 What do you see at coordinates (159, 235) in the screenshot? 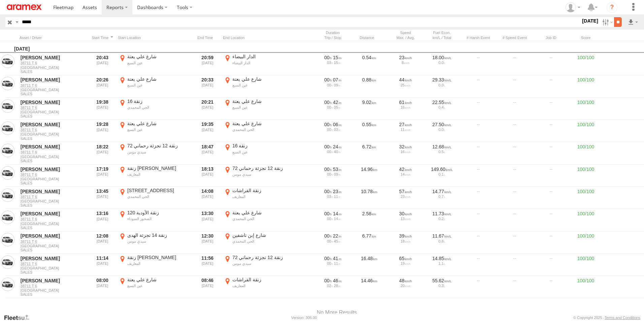
I see `div: زنقة 14 تجزئة الهدى` at bounding box center [159, 235].